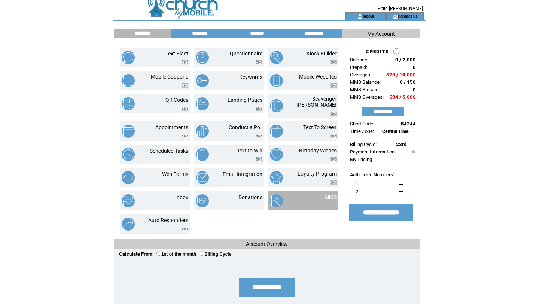 This screenshot has width=539, height=304. What do you see at coordinates (202, 253) in the screenshot?
I see `input: Billing Cycle` at bounding box center [202, 253].